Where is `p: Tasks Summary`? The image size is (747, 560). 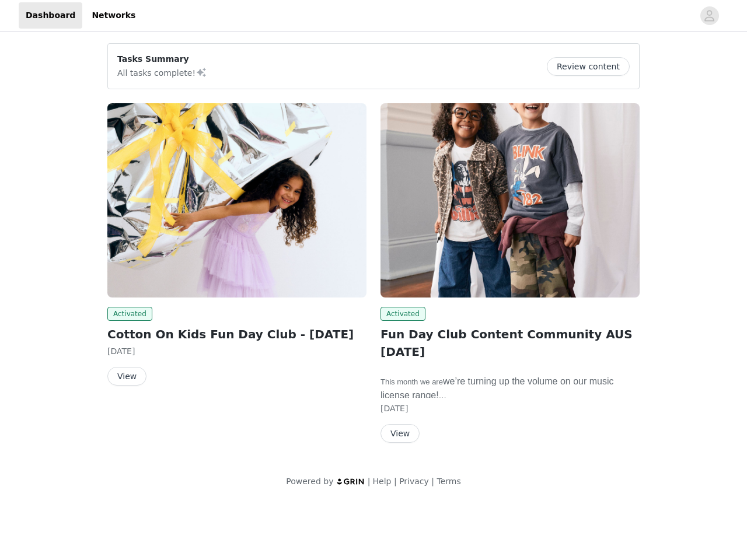
p: Tasks Summary is located at coordinates (162, 59).